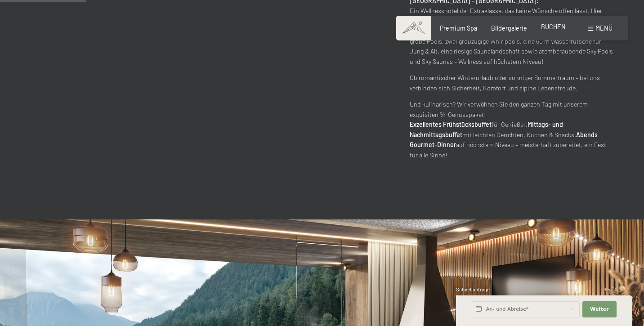  I want to click on strong: Exzellentes Frühstücksbuffet, so click(451, 124).